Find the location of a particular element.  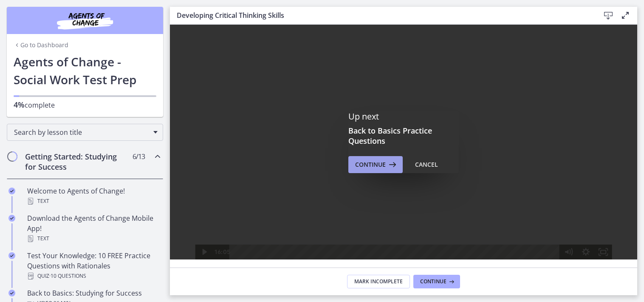

button: Fullscreen is located at coordinates (433, 227).